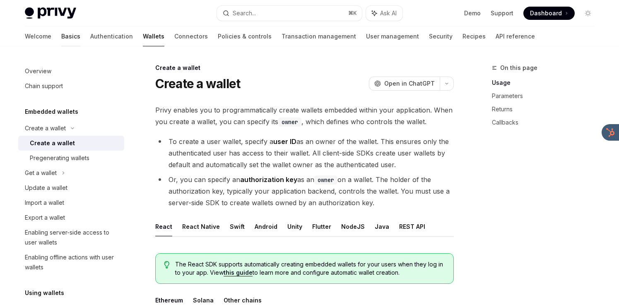 This screenshot has height=307, width=619. Describe the element at coordinates (245, 36) in the screenshot. I see `a: Policies & controls` at that location.